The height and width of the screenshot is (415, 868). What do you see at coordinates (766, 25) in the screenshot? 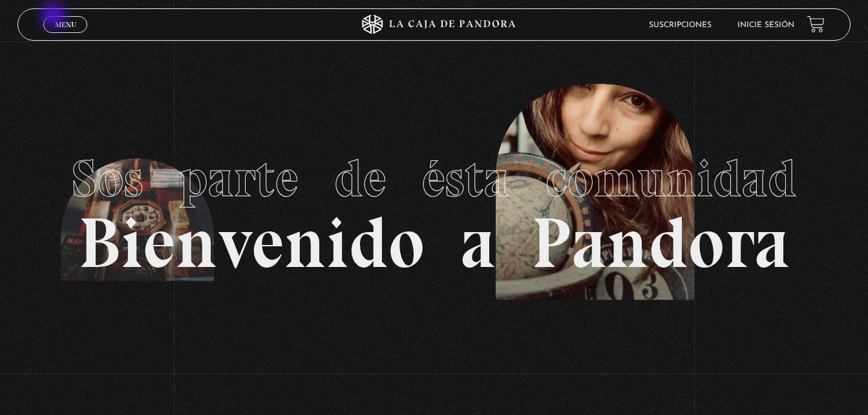
I see `a: Inicie sesión` at bounding box center [766, 25].